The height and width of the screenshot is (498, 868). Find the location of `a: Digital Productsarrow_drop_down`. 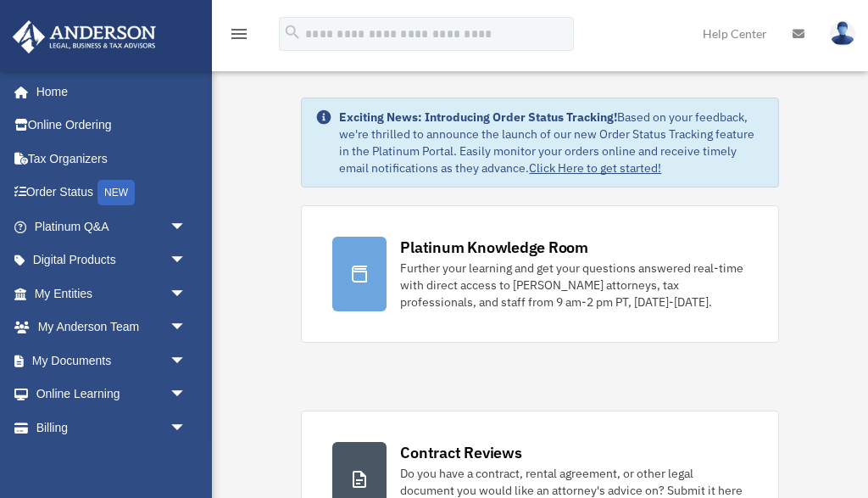

a: Digital Productsarrow_drop_down is located at coordinates (112, 260).